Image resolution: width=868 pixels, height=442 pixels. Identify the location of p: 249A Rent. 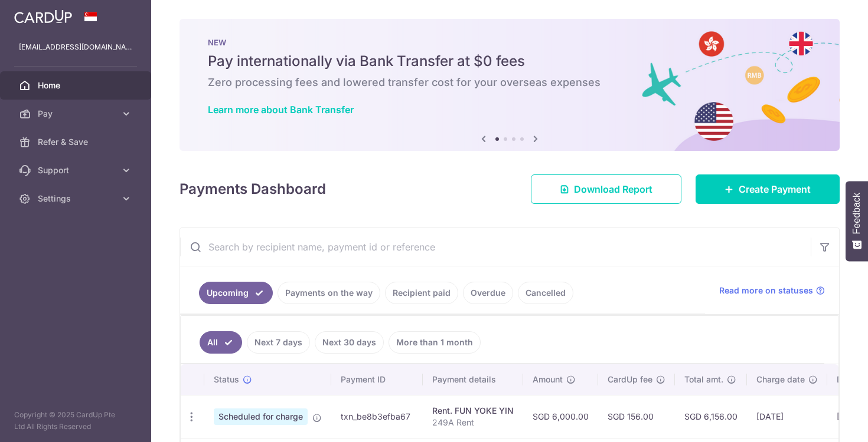
(473, 423).